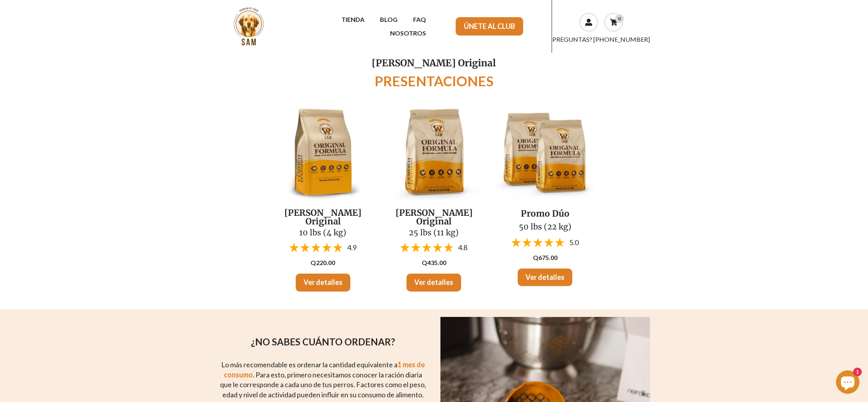  Describe the element at coordinates (613, 22) in the screenshot. I see `a: 0` at that location.